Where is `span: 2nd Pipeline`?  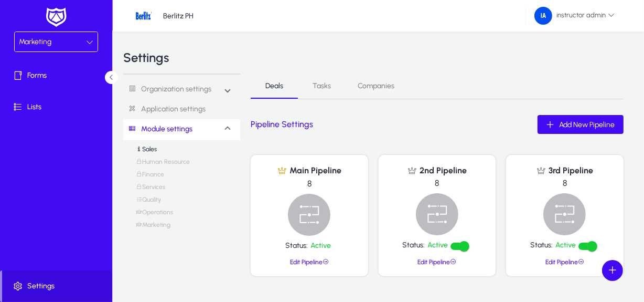
span: 2nd Pipeline is located at coordinates (442, 170).